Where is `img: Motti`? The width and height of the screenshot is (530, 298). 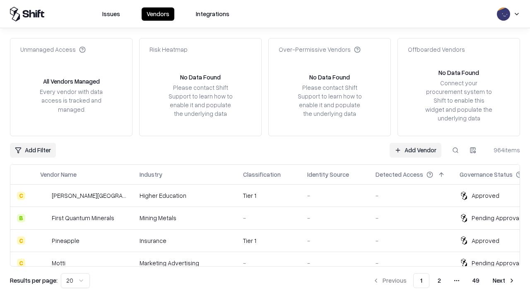
img: Motti is located at coordinates (44, 263).